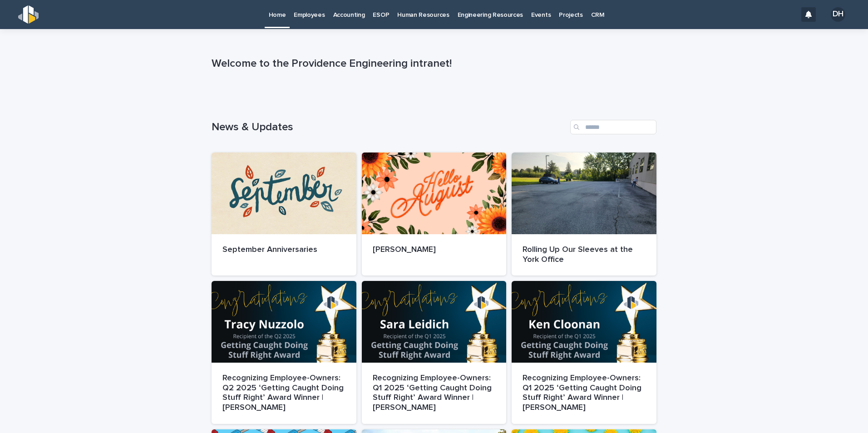 The height and width of the screenshot is (433, 868). I want to click on img: s5b5MGTdWwFoU4EDV7nw, so click(28, 15).